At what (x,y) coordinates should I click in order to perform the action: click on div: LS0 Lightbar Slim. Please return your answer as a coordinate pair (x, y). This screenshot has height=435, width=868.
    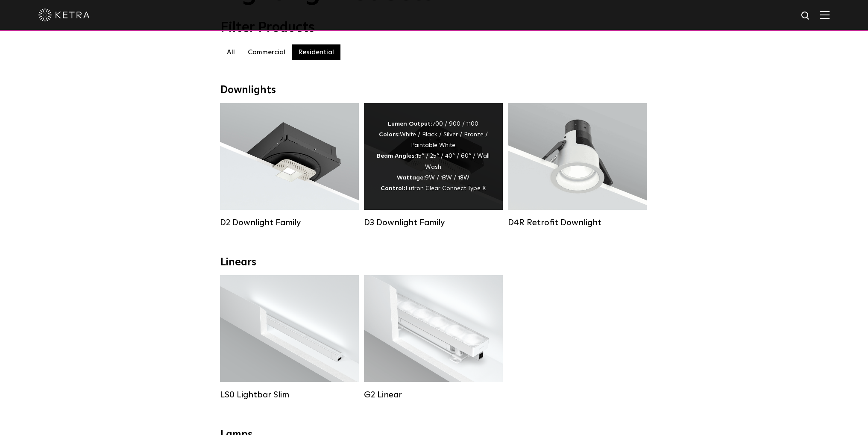
    Looking at the image, I should click on (289, 395).